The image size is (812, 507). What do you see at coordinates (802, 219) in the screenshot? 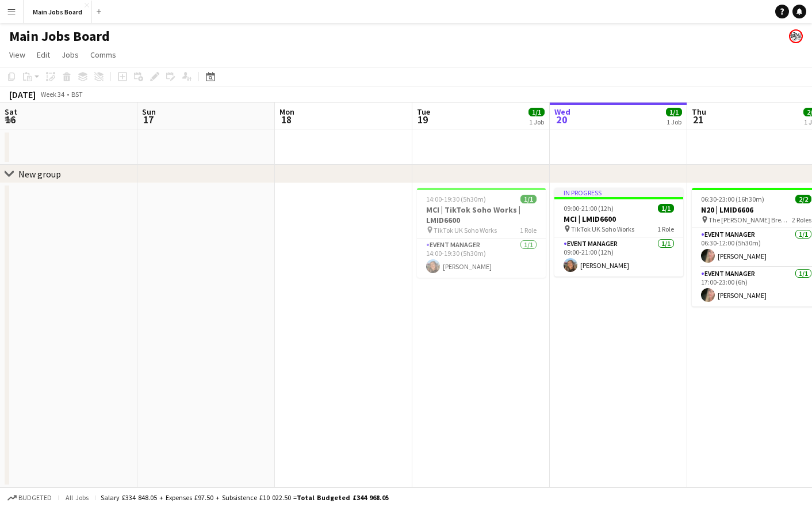
I see `span: 2 Roles` at bounding box center [802, 219].